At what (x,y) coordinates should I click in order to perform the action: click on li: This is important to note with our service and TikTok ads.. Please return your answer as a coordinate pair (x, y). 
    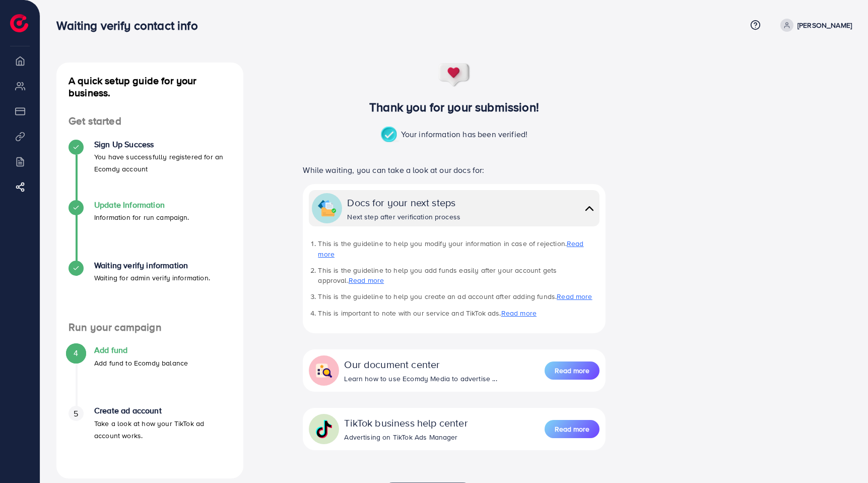
    Looking at the image, I should click on (458, 314).